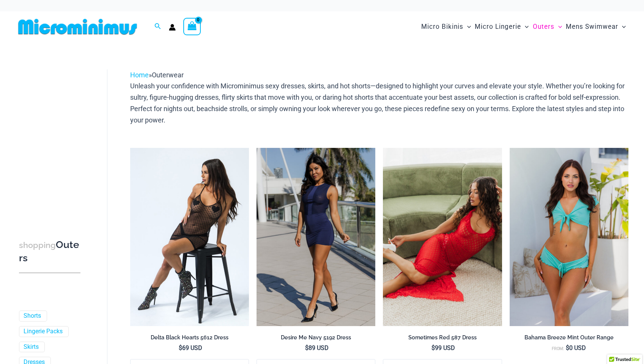 The height and width of the screenshot is (364, 644). What do you see at coordinates (31, 347) in the screenshot?
I see `a: Skirts` at bounding box center [31, 347].